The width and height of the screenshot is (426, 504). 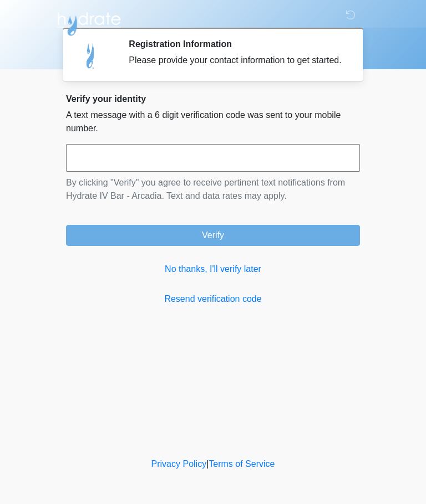 What do you see at coordinates (213, 99) in the screenshot?
I see `h2: Verify your identity` at bounding box center [213, 99].